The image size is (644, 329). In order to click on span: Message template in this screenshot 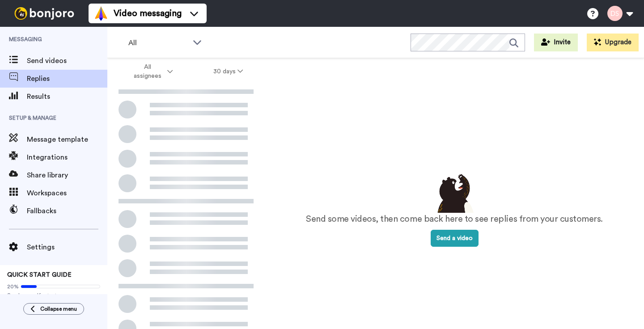, I will do `click(67, 140)`.